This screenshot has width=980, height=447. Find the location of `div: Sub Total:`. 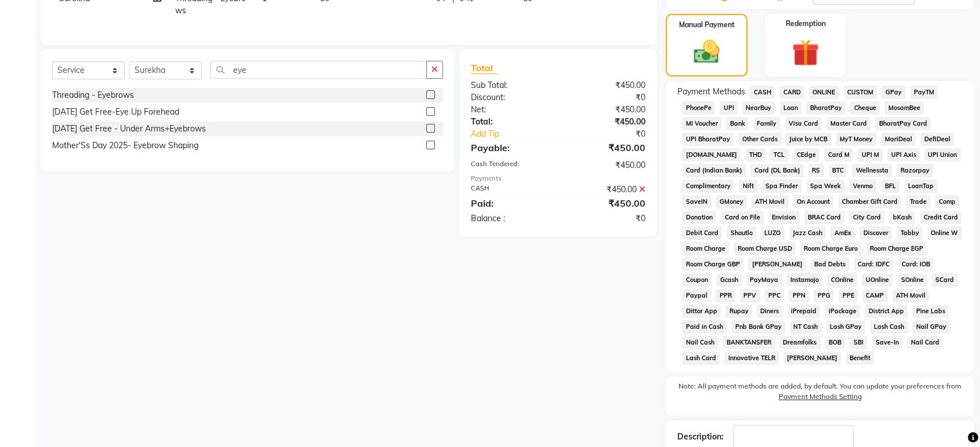

div: Sub Total: is located at coordinates (510, 85).